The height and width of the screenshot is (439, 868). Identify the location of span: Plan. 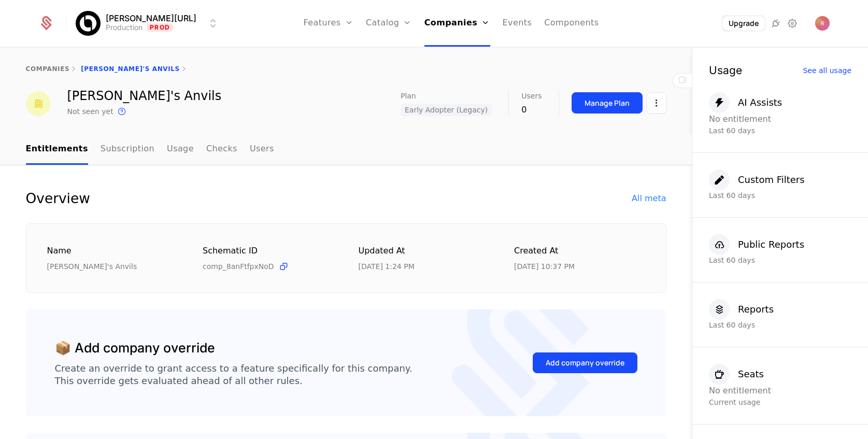
(408, 96).